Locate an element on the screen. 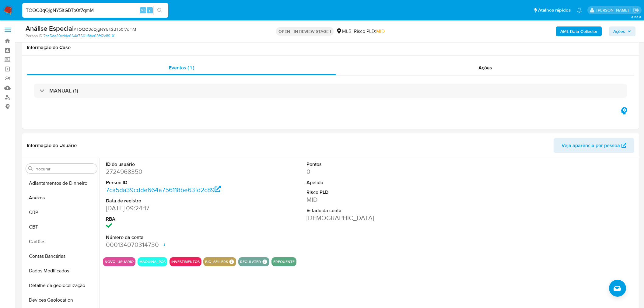 The width and height of the screenshot is (644, 308). button: Ações is located at coordinates (622, 32).